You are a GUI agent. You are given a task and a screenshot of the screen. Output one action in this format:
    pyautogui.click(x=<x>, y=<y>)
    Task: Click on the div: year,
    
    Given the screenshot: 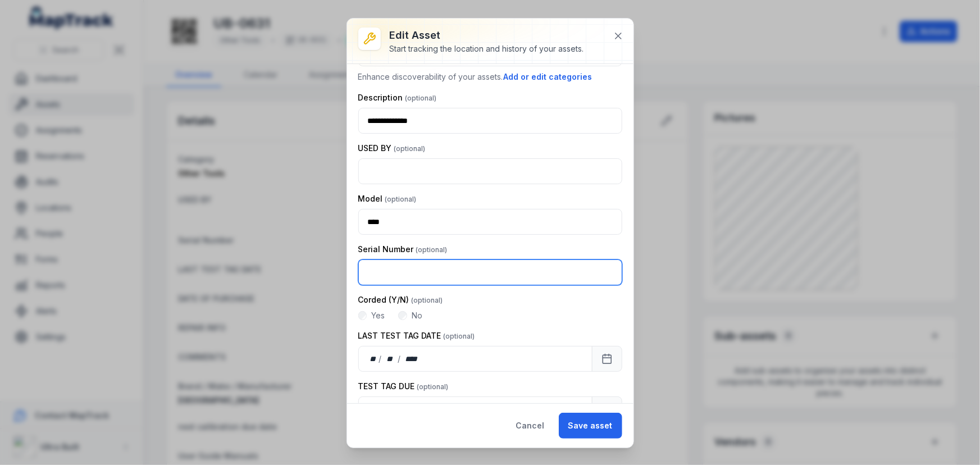 What is the action you would take?
    pyautogui.click(x=411, y=358)
    